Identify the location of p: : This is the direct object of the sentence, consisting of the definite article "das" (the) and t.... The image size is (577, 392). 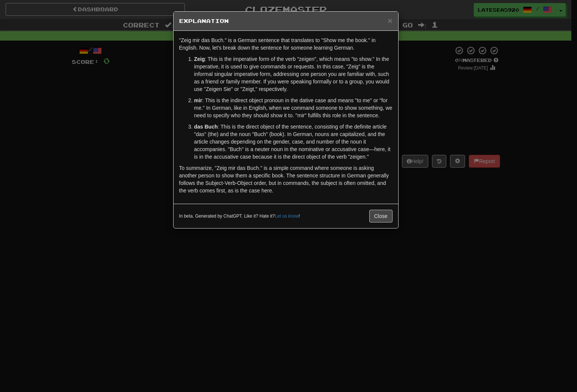
(294, 141).